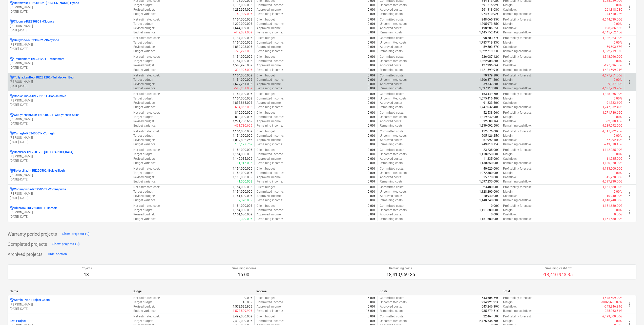  What do you see at coordinates (612, 76) in the screenshot?
I see `p: -1,677,251.00€` at bounding box center [612, 76].